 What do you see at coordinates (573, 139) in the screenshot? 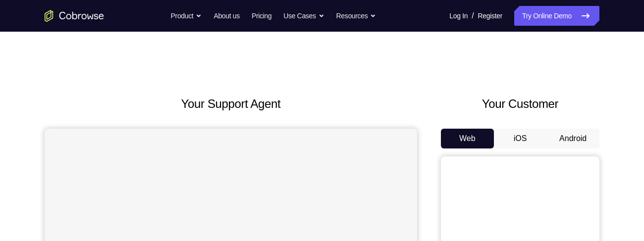
I see `button: Android` at bounding box center [573, 139].